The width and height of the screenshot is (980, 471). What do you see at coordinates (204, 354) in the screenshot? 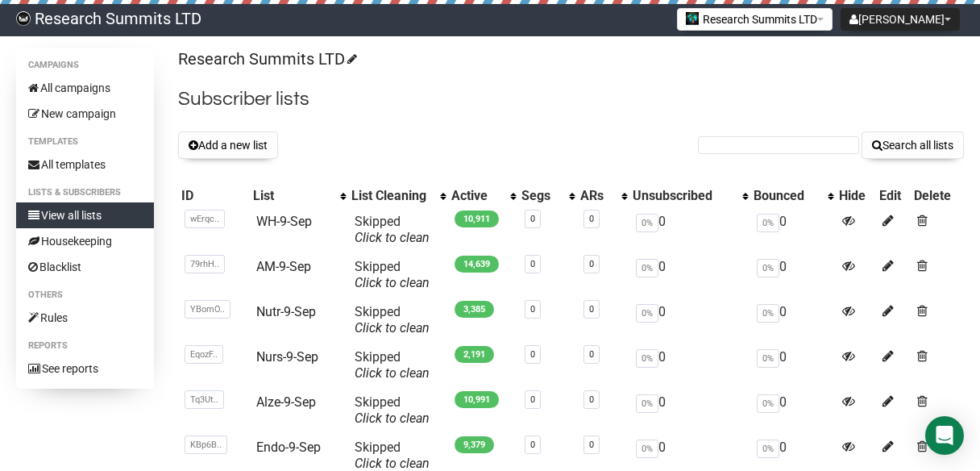
I see `span: EqozF..` at bounding box center [204, 354].